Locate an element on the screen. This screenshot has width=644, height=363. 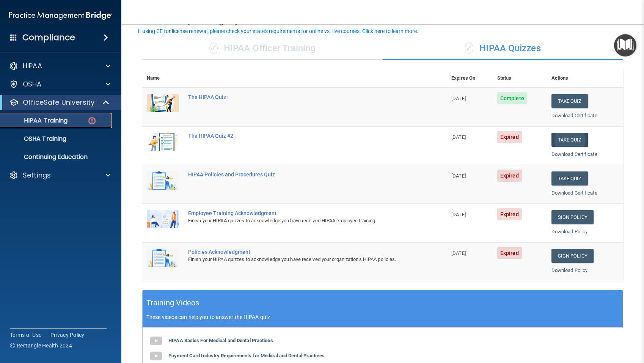
div: Finish your HIPAA quizzes to acknowledge you have received HIPAA employee training. is located at coordinates (298, 221).